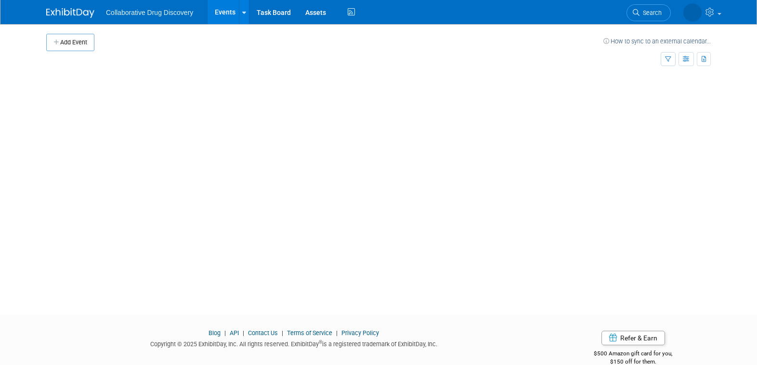 This screenshot has height=365, width=757. I want to click on span: Search, so click(651, 13).